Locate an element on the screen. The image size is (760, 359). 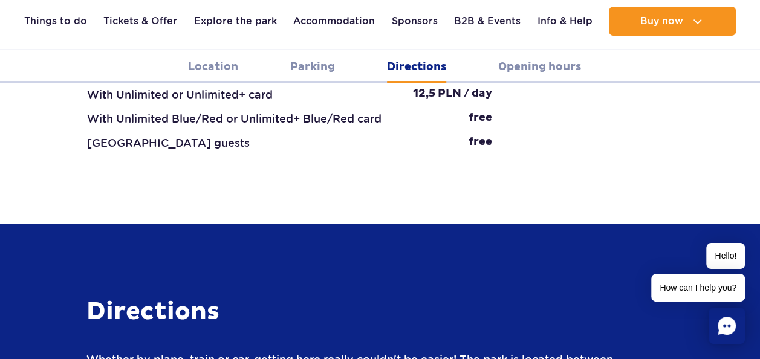
a: Opening hours is located at coordinates (540, 67).